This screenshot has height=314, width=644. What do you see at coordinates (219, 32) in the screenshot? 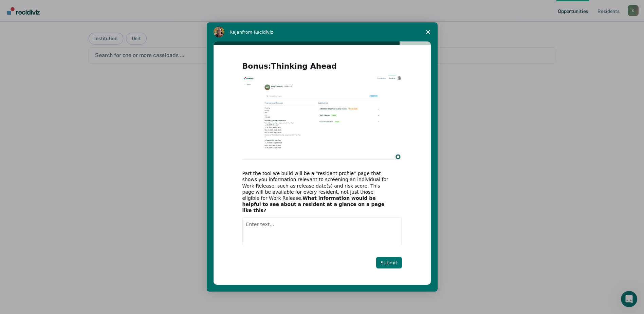
I see `img: Profile image for Rajan` at bounding box center [219, 32].